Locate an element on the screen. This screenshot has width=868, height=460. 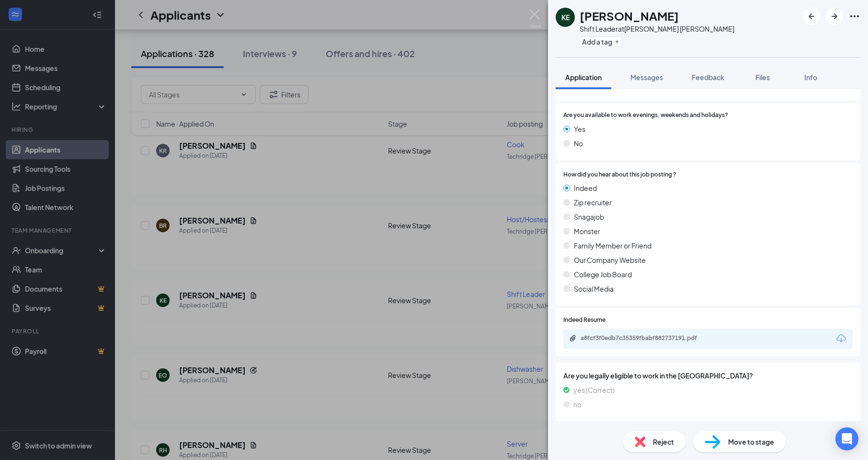
span: Reject is located at coordinates (663, 442).